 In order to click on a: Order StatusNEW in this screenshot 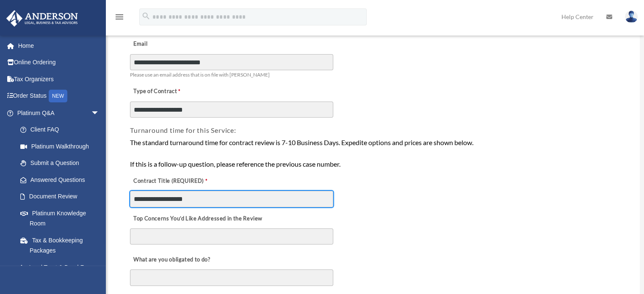, I will do `click(59, 96)`.